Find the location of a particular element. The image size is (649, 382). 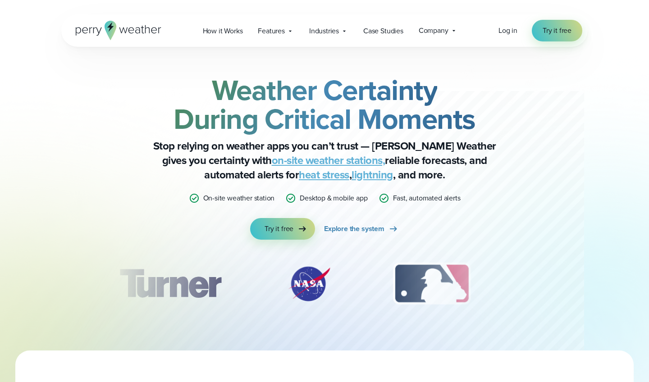

div: slideshow is located at coordinates (324, 286).